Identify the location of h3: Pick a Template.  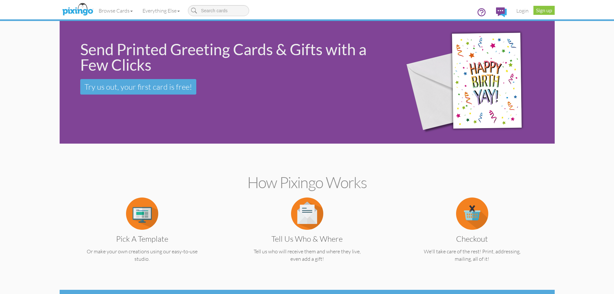
(142, 238).